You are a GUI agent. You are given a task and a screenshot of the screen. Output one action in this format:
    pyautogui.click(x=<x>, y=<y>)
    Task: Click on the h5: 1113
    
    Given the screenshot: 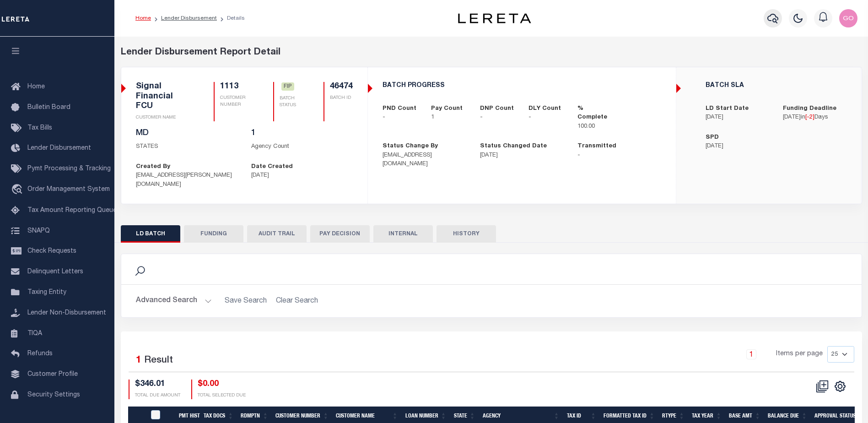 What is the action you would take?
    pyautogui.click(x=235, y=87)
    